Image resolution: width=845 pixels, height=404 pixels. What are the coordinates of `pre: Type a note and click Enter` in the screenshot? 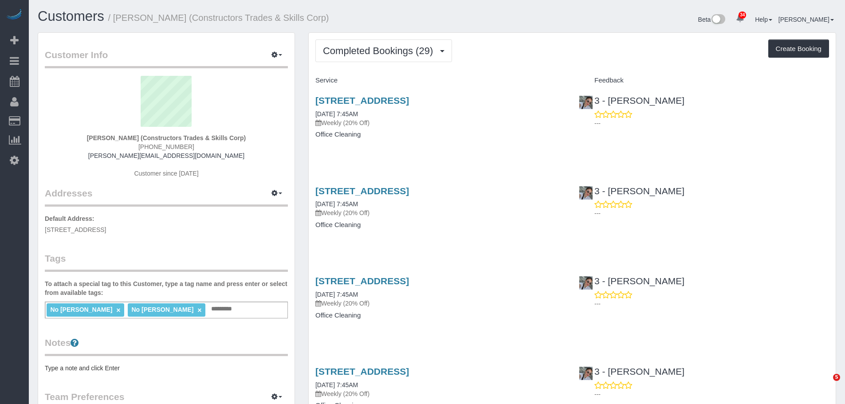 It's located at (166, 368).